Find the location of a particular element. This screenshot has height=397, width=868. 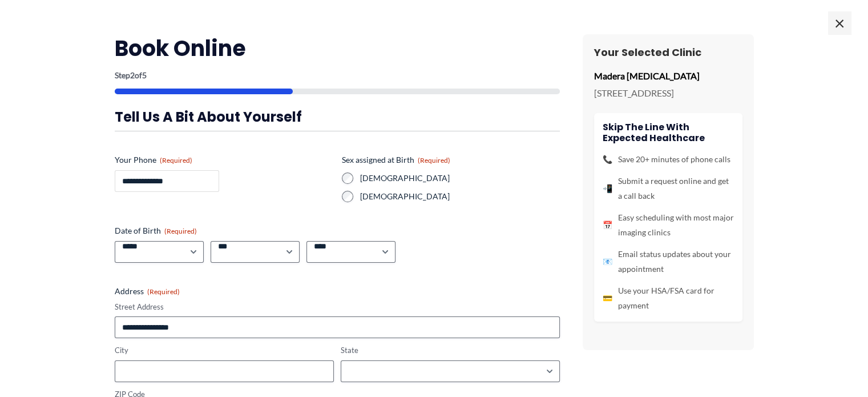

legend: Sex assigned at Birth is located at coordinates (396, 160).